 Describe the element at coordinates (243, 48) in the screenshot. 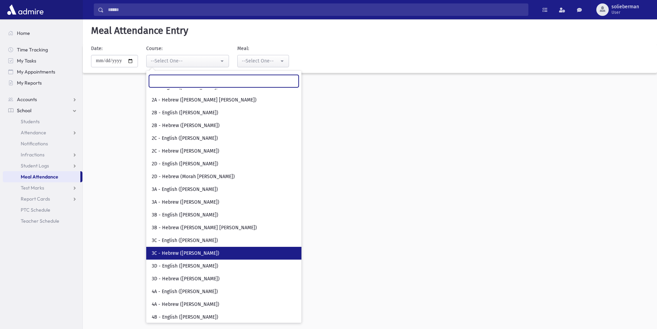

I see `label: Meal:` at that location.